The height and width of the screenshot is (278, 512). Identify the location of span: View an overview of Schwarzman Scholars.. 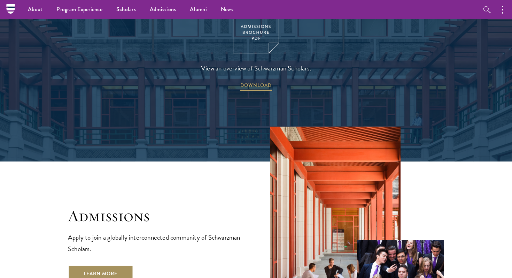
(256, 68).